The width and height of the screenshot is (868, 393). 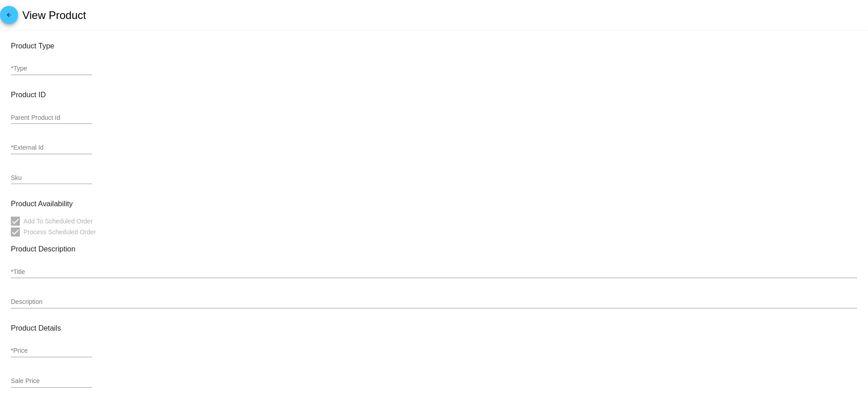 What do you see at coordinates (52, 69) in the screenshot?
I see `input: *Type` at bounding box center [52, 69].